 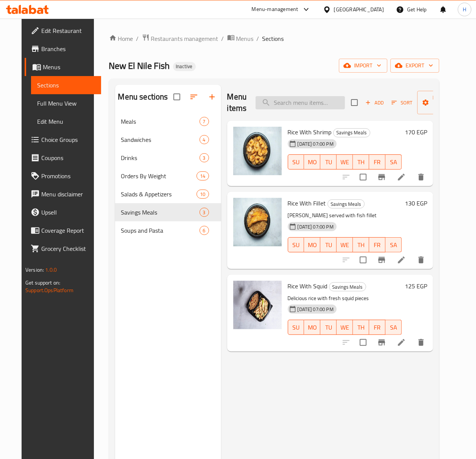 I want to click on h2: Menu items, so click(x=237, y=103).